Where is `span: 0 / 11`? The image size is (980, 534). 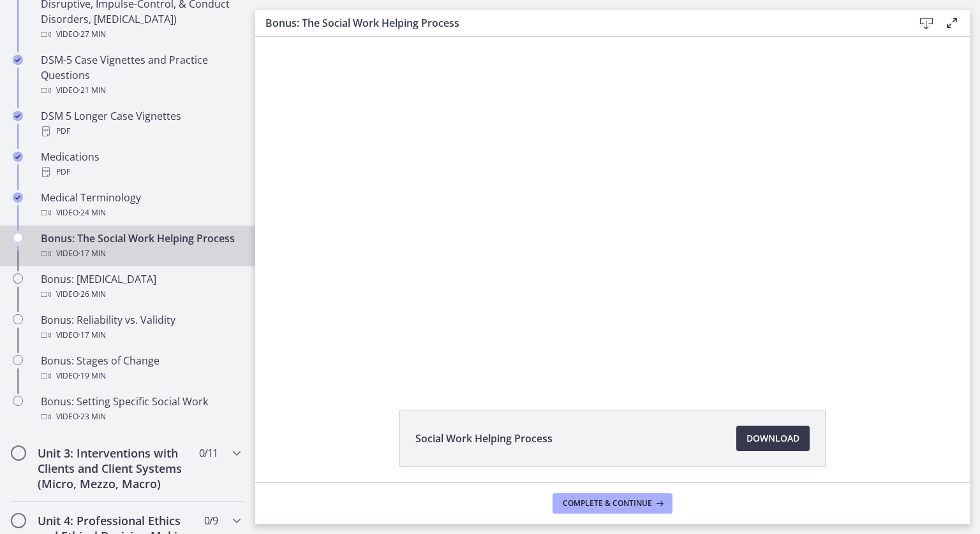
span: 0 / 11 is located at coordinates (208, 453).